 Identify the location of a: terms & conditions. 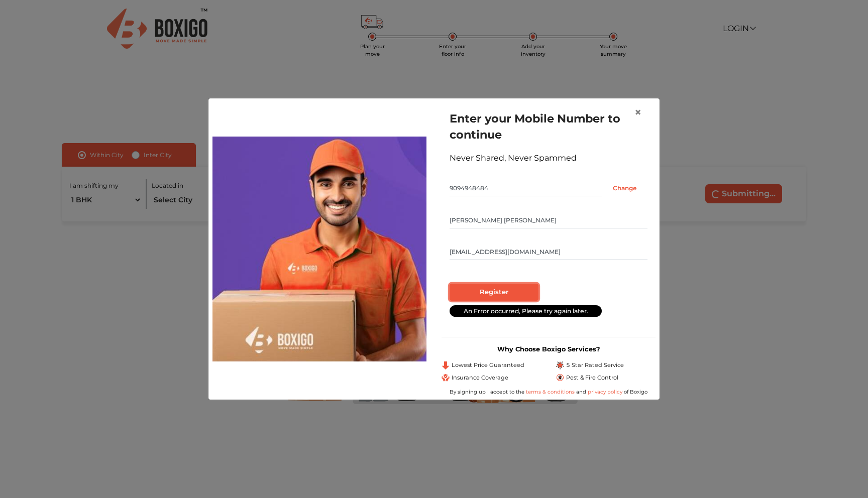
(552, 392).